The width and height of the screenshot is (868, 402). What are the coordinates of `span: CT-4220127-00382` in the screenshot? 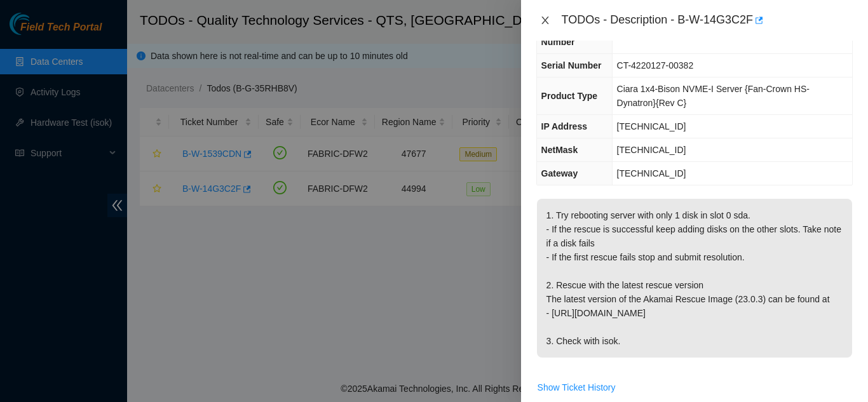 It's located at (655, 65).